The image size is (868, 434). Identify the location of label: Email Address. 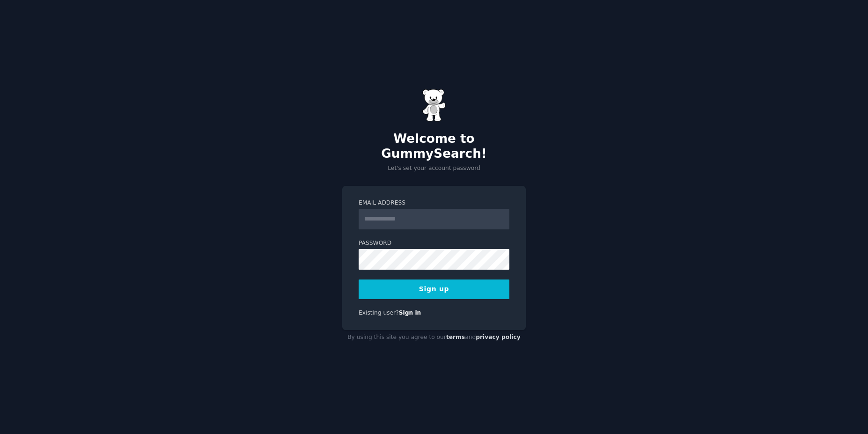
(434, 204).